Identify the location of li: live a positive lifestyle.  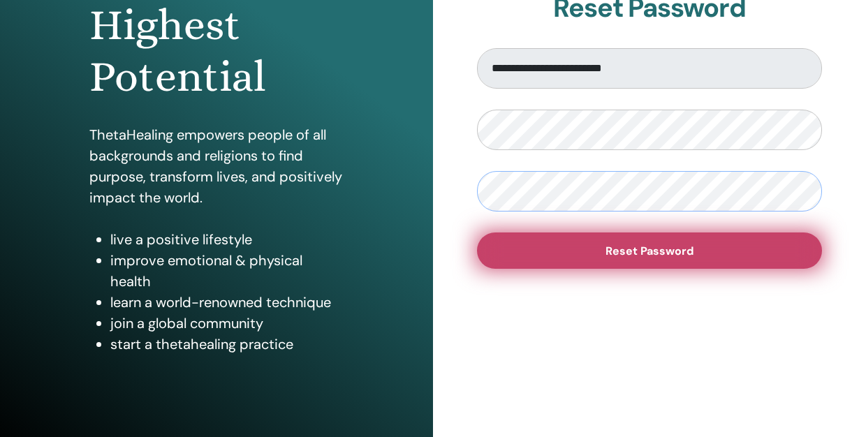
(226, 239).